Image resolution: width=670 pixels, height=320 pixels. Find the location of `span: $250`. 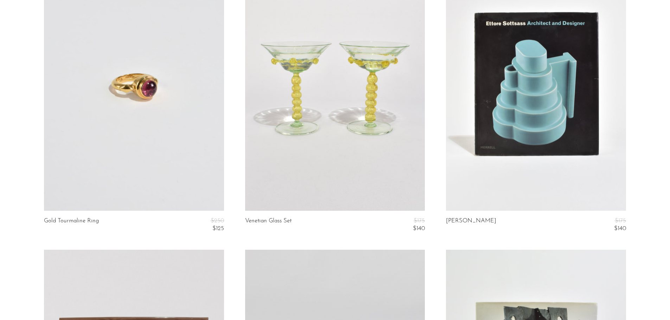

span: $250 is located at coordinates (217, 221).